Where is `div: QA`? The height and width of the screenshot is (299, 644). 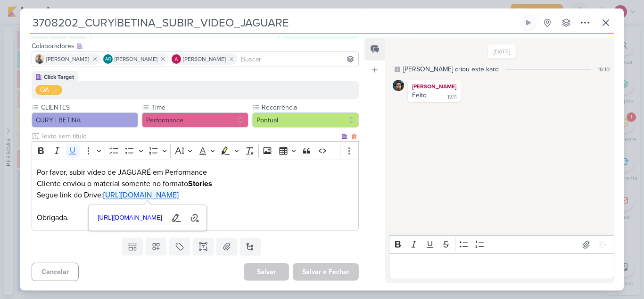
div: QA is located at coordinates (45, 90).